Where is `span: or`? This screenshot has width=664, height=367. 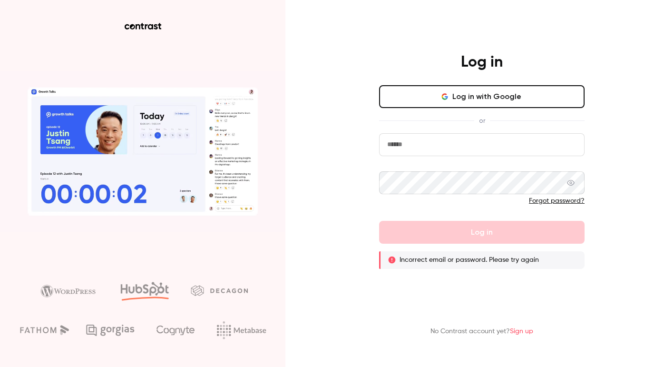 span: or is located at coordinates (482, 120).